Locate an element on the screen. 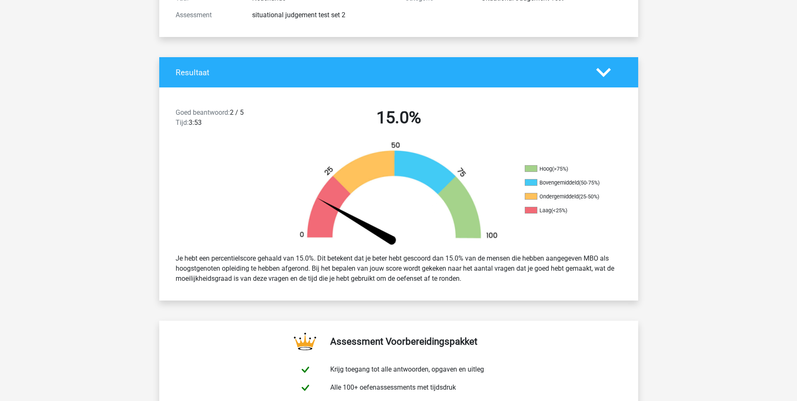 This screenshot has width=797, height=401. img: 15.e49b5196f544.png is located at coordinates (399, 194).